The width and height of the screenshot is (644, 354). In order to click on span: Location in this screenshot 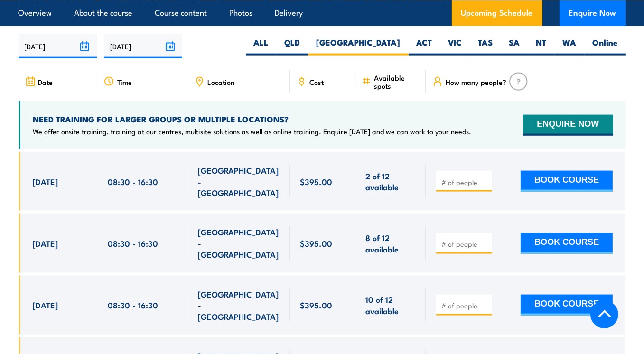, I will do `click(221, 82)`.